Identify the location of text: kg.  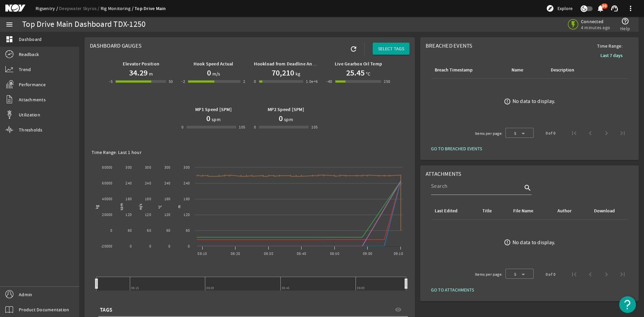
(97, 207).